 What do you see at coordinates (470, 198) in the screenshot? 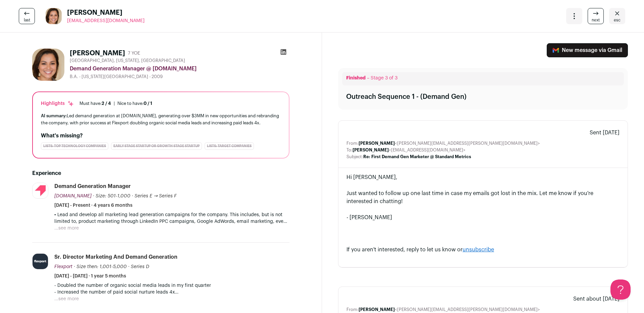
I see `span: Just wanted to follow up one last time in case my emails got lost in the mix. Let me know if you'...` at bounding box center [470, 198].